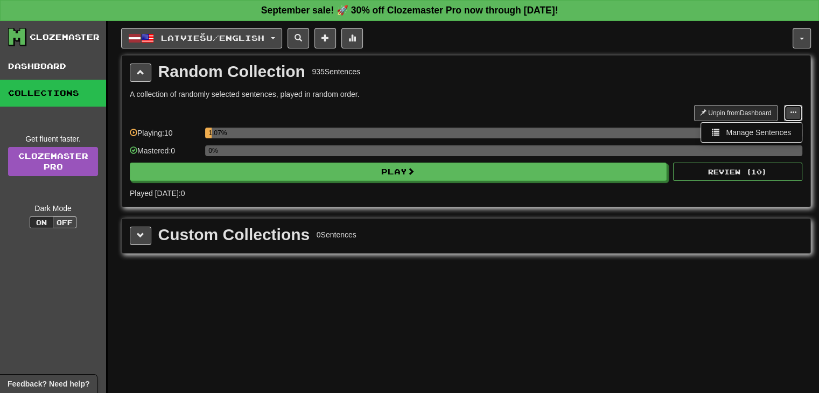  I want to click on div: Get fluent faster., so click(53, 139).